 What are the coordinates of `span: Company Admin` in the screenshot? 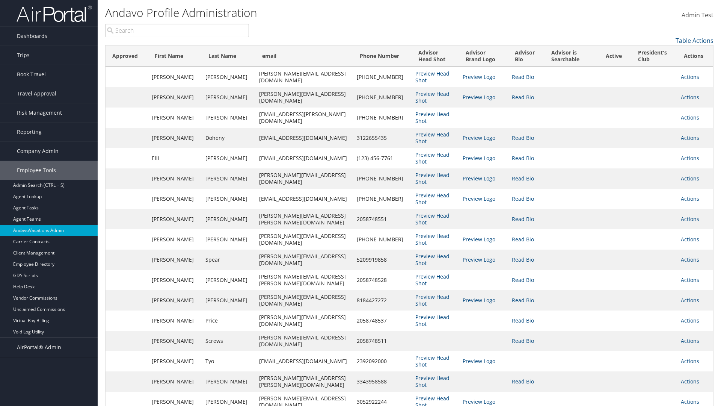 It's located at (38, 151).